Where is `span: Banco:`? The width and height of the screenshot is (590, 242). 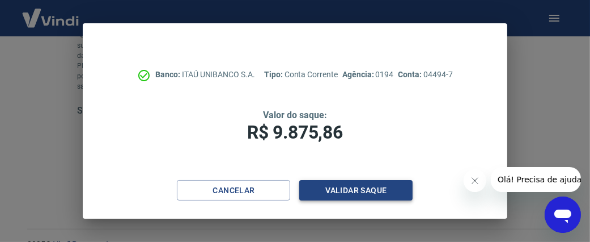 span: Banco: is located at coordinates (168, 74).